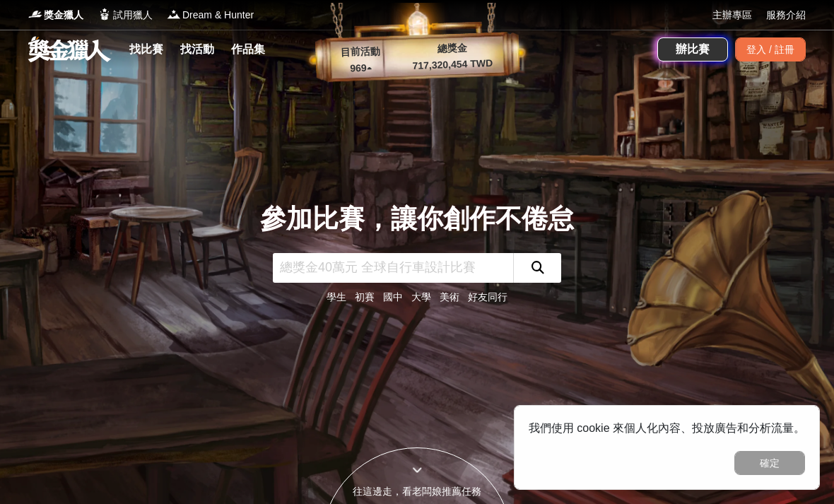 The width and height of the screenshot is (834, 504). What do you see at coordinates (450, 297) in the screenshot?
I see `a: 美術` at bounding box center [450, 297].